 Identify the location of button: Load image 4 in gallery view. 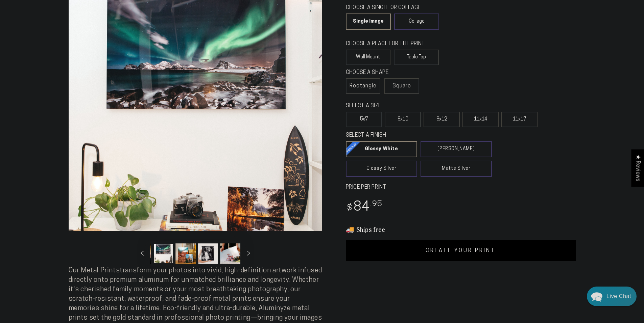
(164, 253).